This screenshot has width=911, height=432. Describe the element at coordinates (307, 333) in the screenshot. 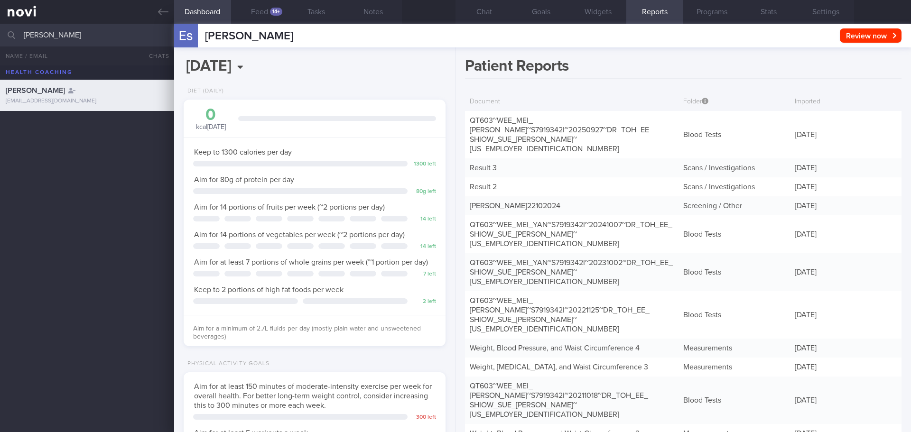

I see `span: Aim for a minimum of 2.7L fluids per day (mostly plain water and unsweetened beverages)` at that location.